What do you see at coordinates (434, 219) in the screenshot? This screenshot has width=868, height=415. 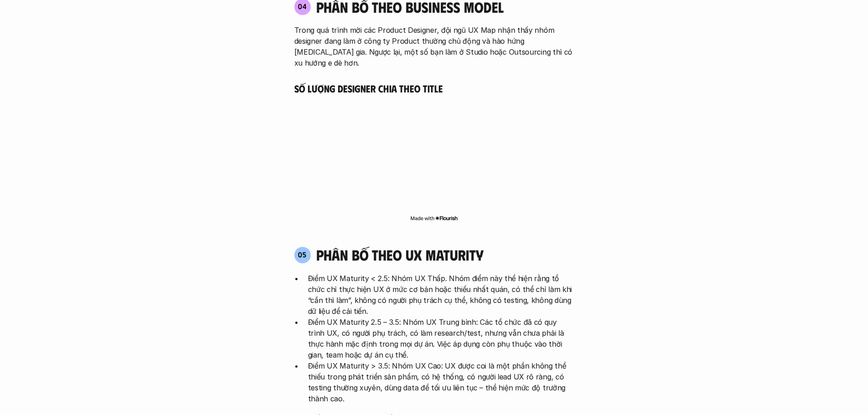 I see `img: Made with Flourish` at bounding box center [434, 219].